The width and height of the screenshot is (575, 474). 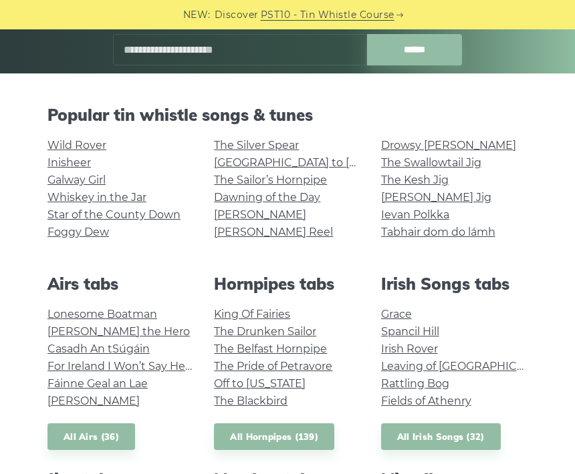 What do you see at coordinates (267, 197) in the screenshot?
I see `a: Dawning of the Day` at bounding box center [267, 197].